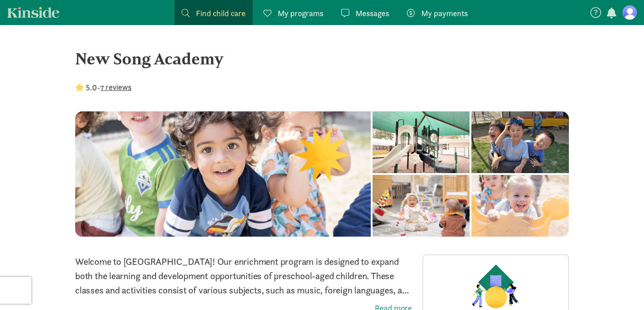  I want to click on span: My programs, so click(300, 13).